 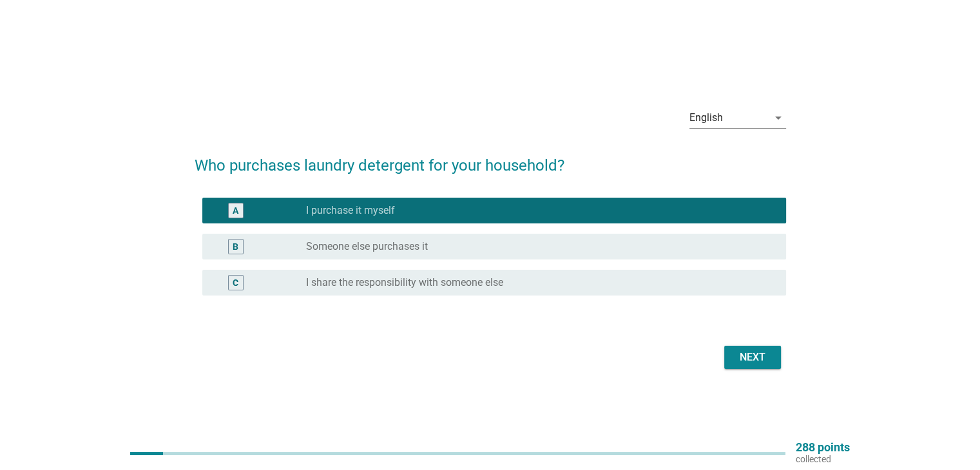 What do you see at coordinates (823, 448) in the screenshot?
I see `p: 288 points` at bounding box center [823, 448].